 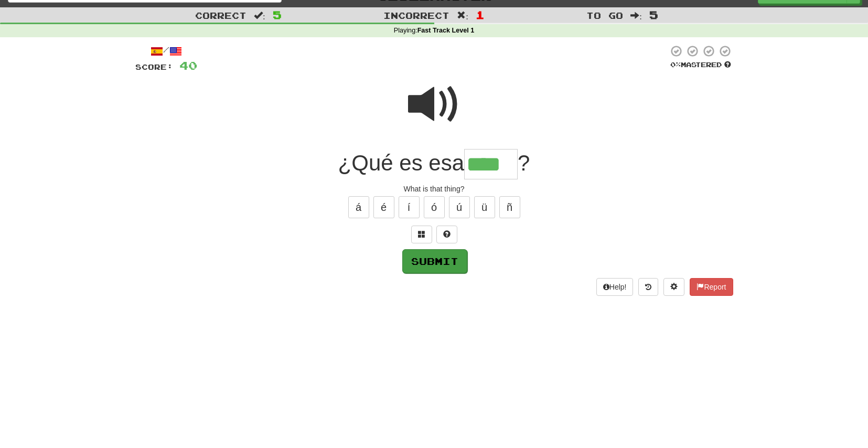 What do you see at coordinates (359, 207) in the screenshot?
I see `button: á` at bounding box center [359, 207].